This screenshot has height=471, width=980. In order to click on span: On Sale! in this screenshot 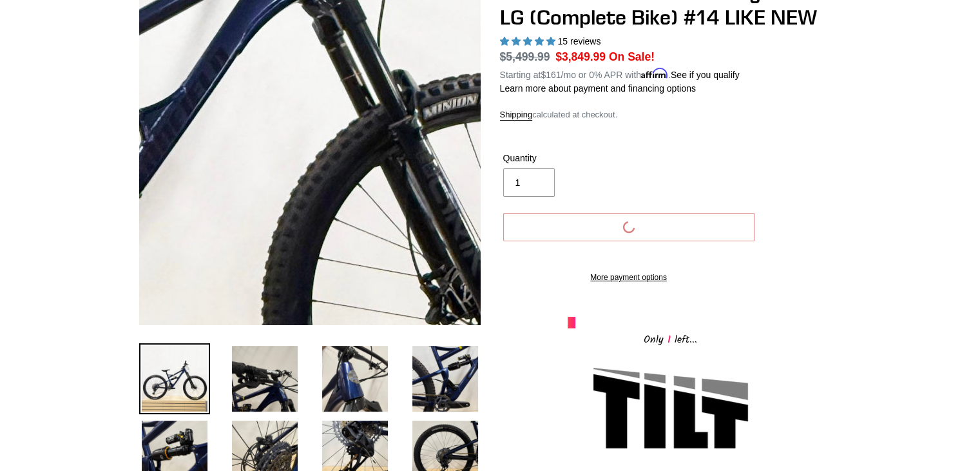, I will do `click(632, 56)`.